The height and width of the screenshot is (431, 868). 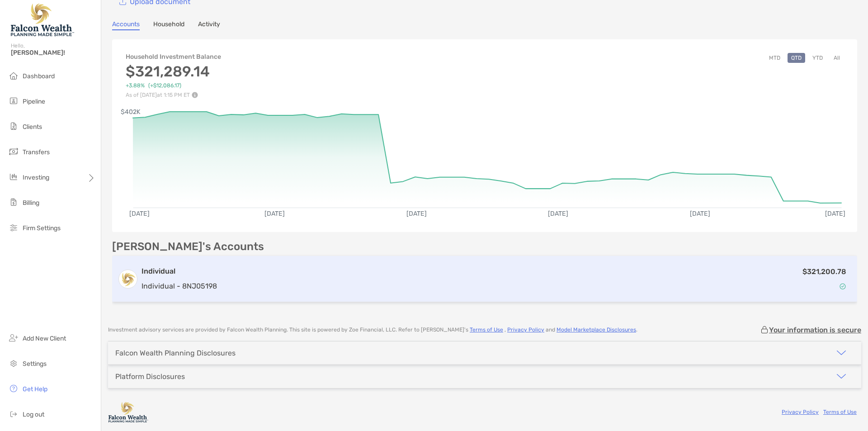 What do you see at coordinates (843, 286) in the screenshot?
I see `img: Account Status icon` at bounding box center [843, 286].